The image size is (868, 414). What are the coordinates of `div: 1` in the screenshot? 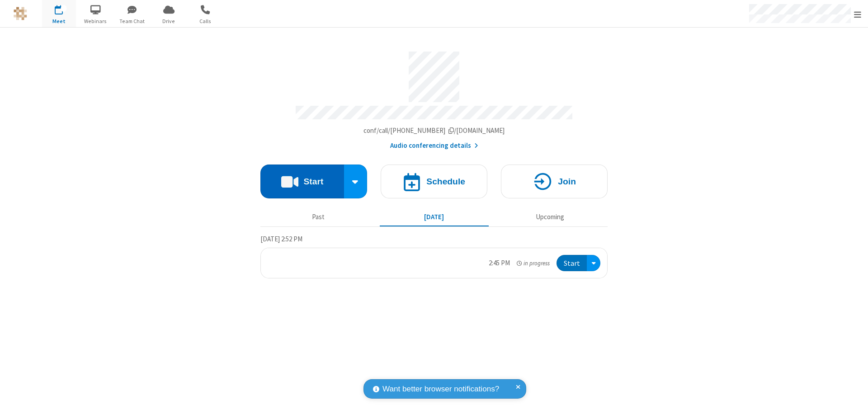 It's located at (64, 8).